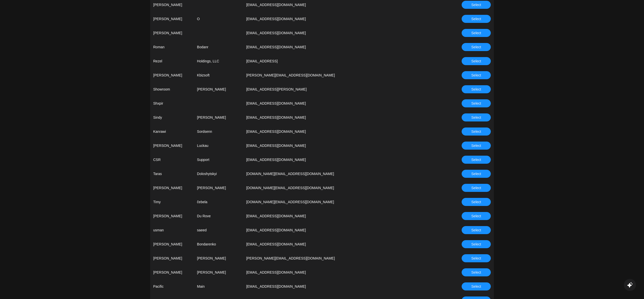 Image resolution: width=644 pixels, height=299 pixels. I want to click on td: čebela, so click(219, 202).